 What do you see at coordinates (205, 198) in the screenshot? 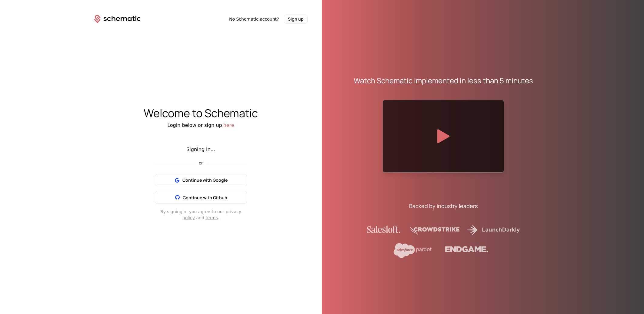
I see `span: Continue with Github` at bounding box center [205, 198].